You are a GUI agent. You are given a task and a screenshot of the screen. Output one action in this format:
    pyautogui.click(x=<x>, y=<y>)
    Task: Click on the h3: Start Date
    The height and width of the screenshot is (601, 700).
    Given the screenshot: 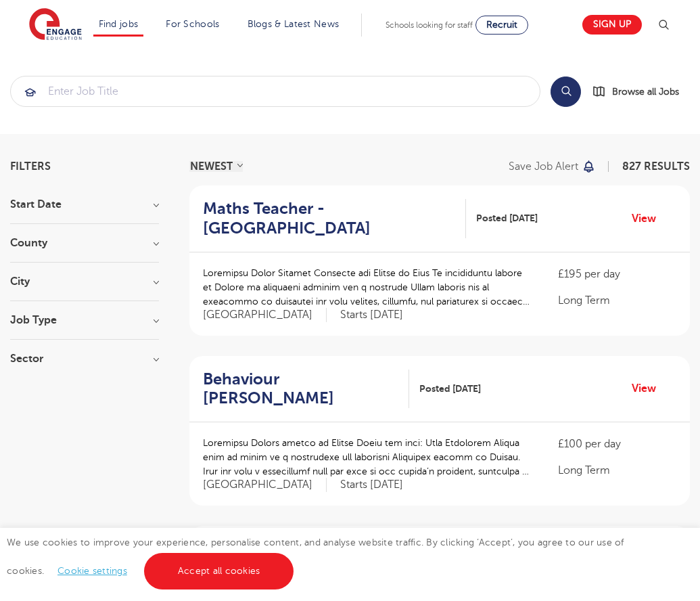 What is the action you would take?
    pyautogui.click(x=84, y=204)
    